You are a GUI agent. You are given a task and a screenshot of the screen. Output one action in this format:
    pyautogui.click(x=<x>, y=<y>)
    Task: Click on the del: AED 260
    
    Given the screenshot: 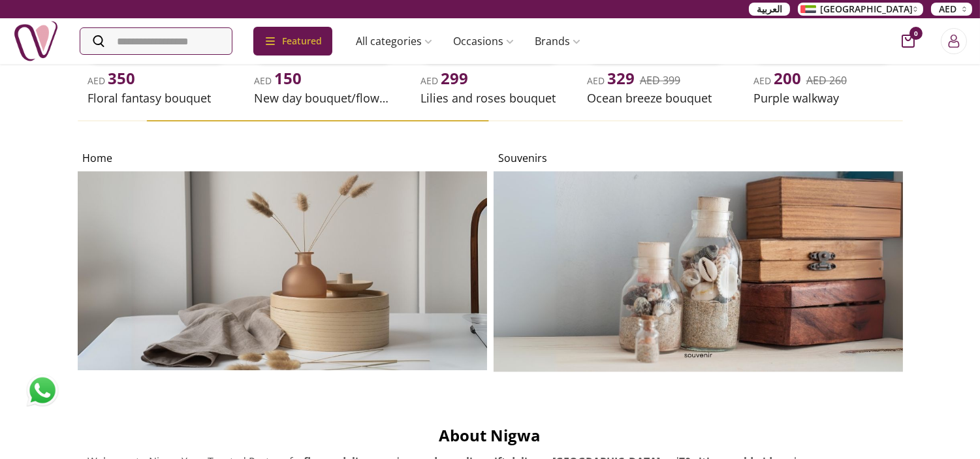 What is the action you would take?
    pyautogui.click(x=826, y=80)
    